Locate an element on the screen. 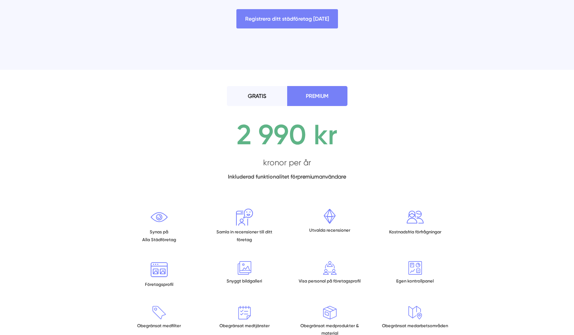 This screenshot has width=574, height=335. h6: Samla in recensioner till ditt företag is located at coordinates (245, 236).